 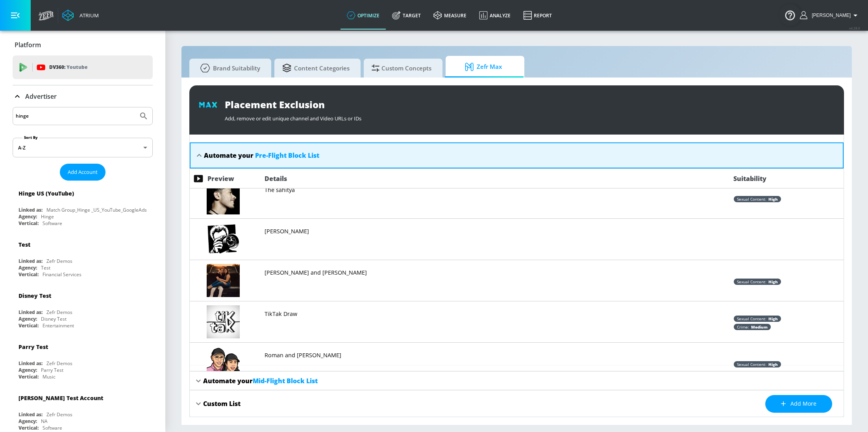 What do you see at coordinates (41, 96) in the screenshot?
I see `p: Advertiser` at bounding box center [41, 96].